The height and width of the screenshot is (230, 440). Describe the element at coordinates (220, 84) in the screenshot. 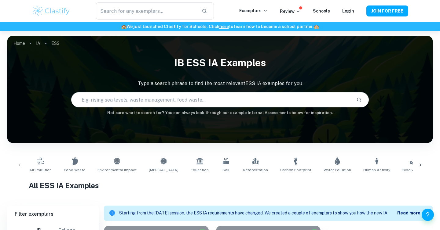

I see `p: Type a search phrase to find the most relevant ESS IA examples for you` at that location.